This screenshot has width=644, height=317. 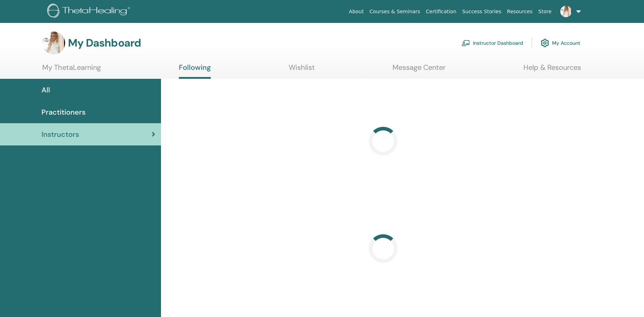 What do you see at coordinates (105, 43) in the screenshot?
I see `h3: My Dashboard` at bounding box center [105, 43].